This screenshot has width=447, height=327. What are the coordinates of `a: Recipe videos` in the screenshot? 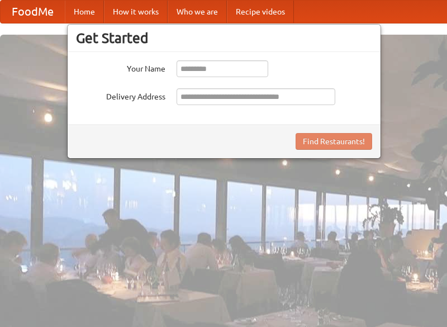 It's located at (260, 12).